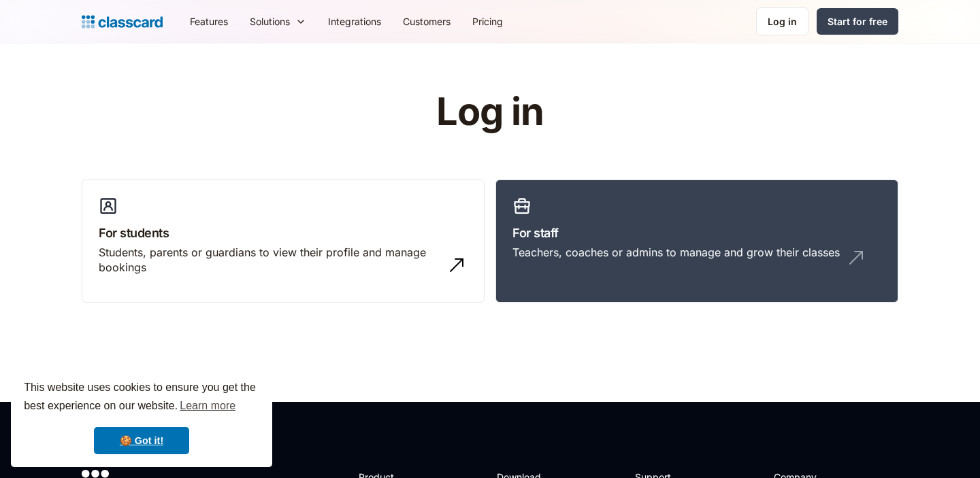  Describe the element at coordinates (142, 417) in the screenshot. I see `div: cookieconsent` at that location.